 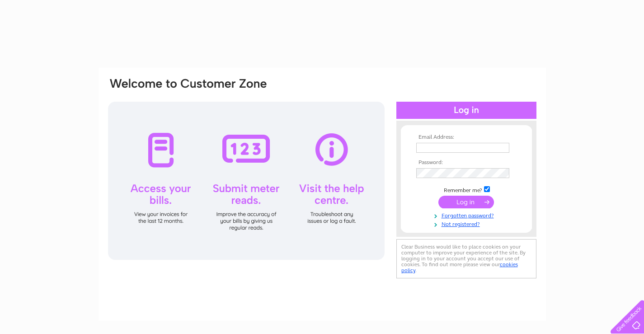 I want to click on th: Email Address:, so click(x=466, y=137).